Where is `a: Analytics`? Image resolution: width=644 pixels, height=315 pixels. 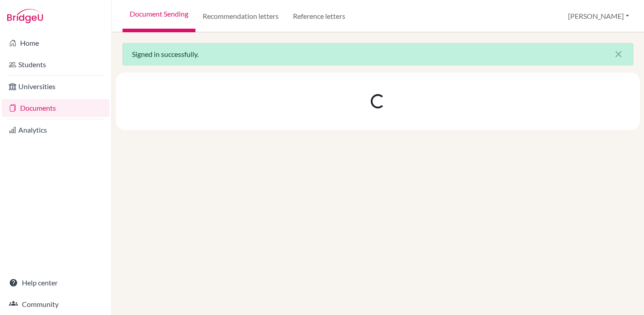
a: Analytics is located at coordinates (55, 130).